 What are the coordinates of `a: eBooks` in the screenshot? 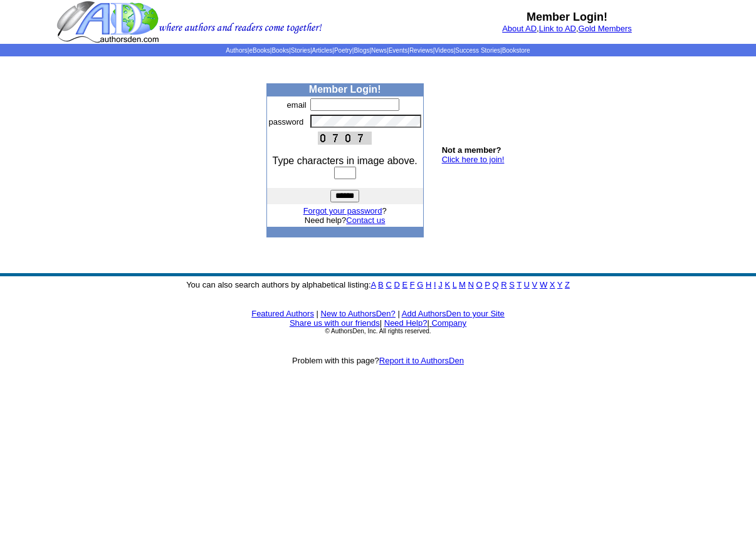 It's located at (259, 50).